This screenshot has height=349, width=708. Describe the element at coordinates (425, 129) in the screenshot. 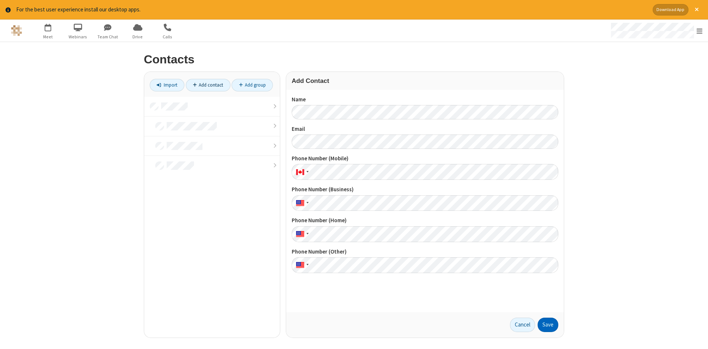

I see `label: Email` at that location.